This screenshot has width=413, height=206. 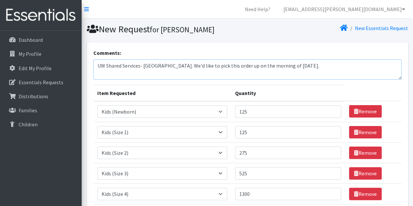 I want to click on p: Children, so click(x=28, y=124).